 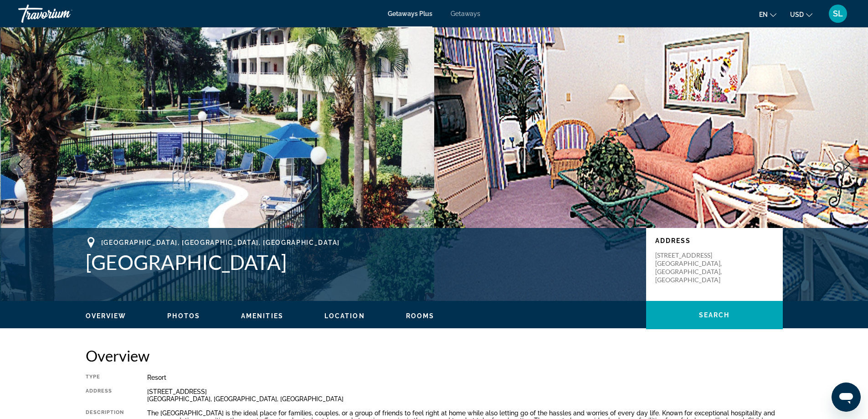 I want to click on button: Previous image, so click(x=21, y=164).